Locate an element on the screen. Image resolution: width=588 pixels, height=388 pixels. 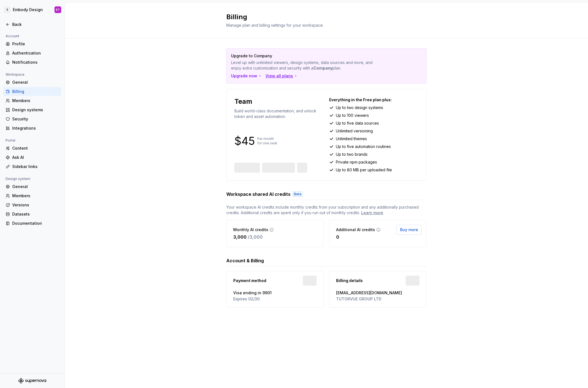
p: Up to two brands is located at coordinates (352, 155).